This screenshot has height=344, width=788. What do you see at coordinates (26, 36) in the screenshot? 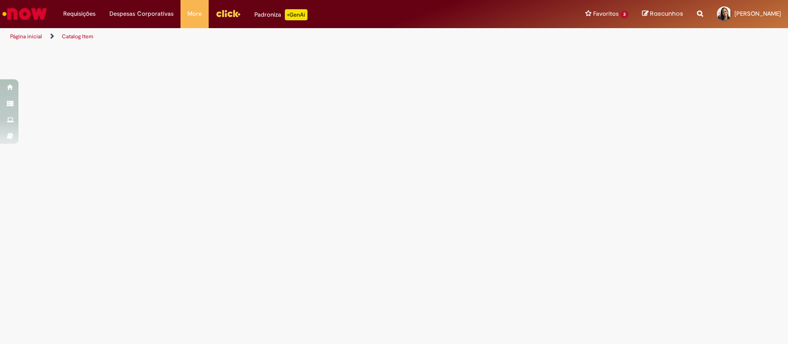
I see `a: Página inicial` at bounding box center [26, 36].